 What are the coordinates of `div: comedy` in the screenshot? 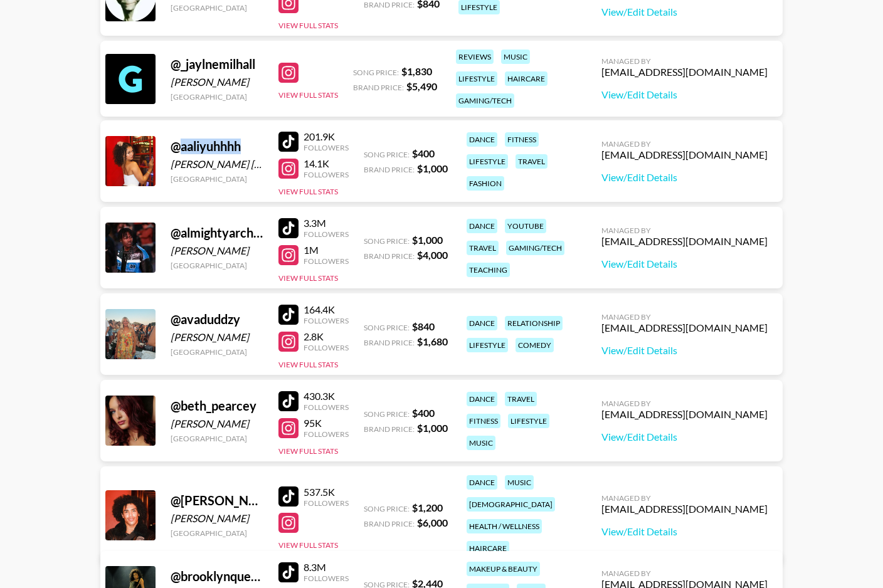 It's located at (534, 344).